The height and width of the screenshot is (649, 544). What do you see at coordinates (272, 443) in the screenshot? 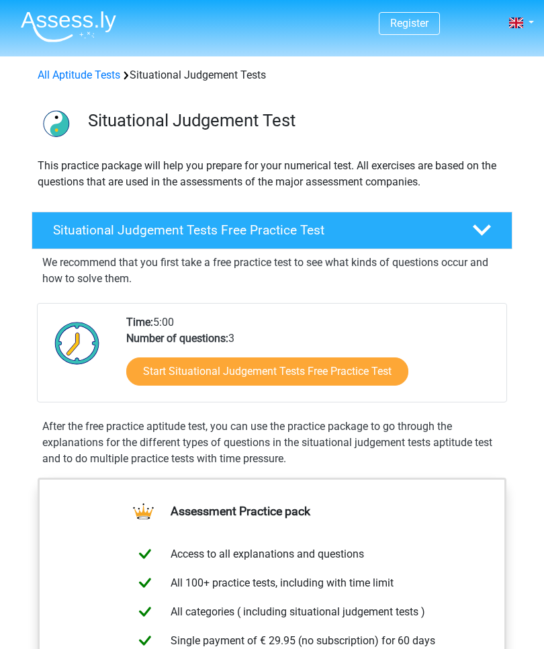
I see `div: After the free practice aptitude test, you can use the practice package to go through the explana...` at bounding box center [272, 443].